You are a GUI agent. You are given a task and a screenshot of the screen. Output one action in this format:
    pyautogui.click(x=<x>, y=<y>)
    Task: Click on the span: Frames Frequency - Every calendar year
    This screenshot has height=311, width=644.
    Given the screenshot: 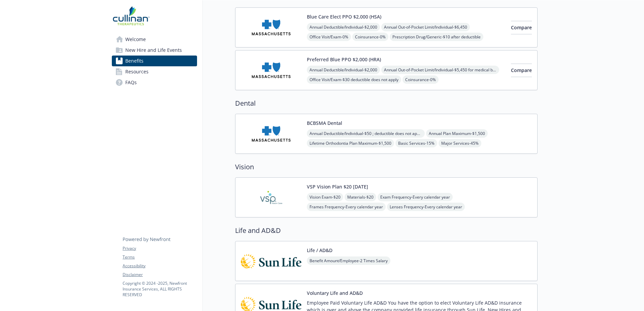 What is the action you would take?
    pyautogui.click(x=346, y=206)
    